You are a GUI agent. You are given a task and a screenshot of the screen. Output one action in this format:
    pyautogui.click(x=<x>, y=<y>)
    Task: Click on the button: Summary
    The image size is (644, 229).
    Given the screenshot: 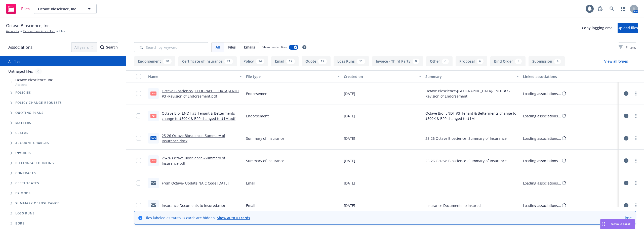 What is the action you would take?
    pyautogui.click(x=472, y=76)
    